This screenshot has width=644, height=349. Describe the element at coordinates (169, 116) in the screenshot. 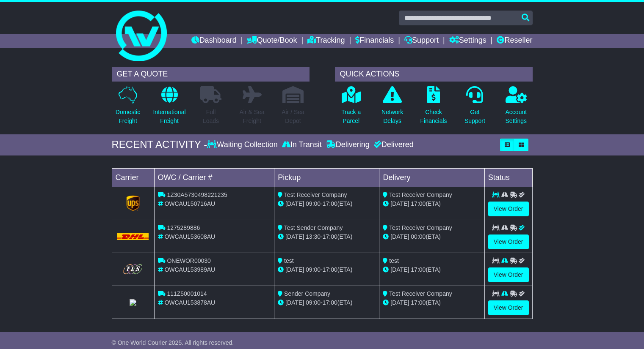

I see `p: International Freight` at that location.